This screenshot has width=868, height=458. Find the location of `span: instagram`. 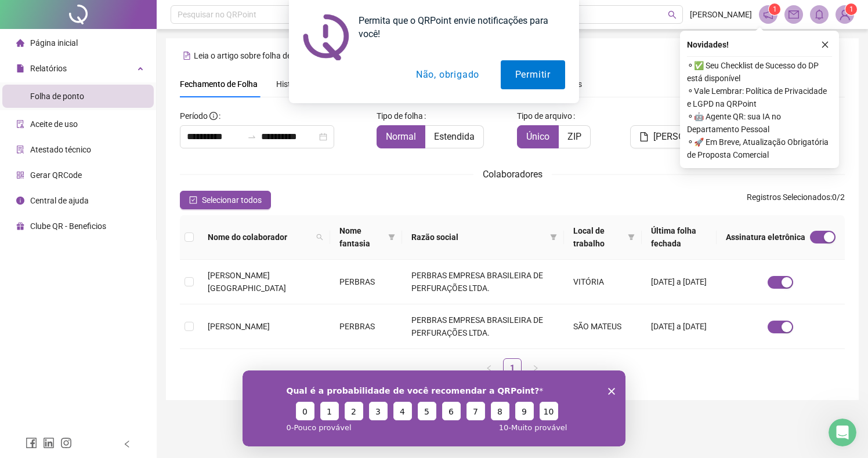

span: instagram is located at coordinates (66, 444).